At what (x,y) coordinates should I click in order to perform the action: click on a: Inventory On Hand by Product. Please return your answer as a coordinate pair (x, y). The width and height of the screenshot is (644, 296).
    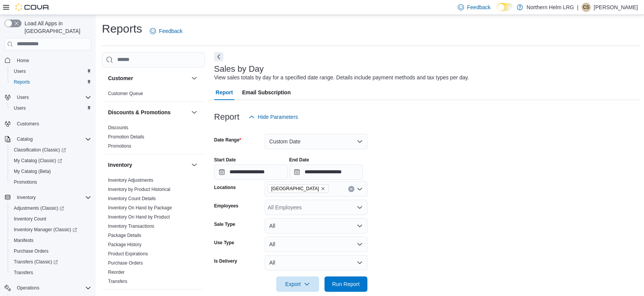
    Looking at the image, I should click on (139, 217).